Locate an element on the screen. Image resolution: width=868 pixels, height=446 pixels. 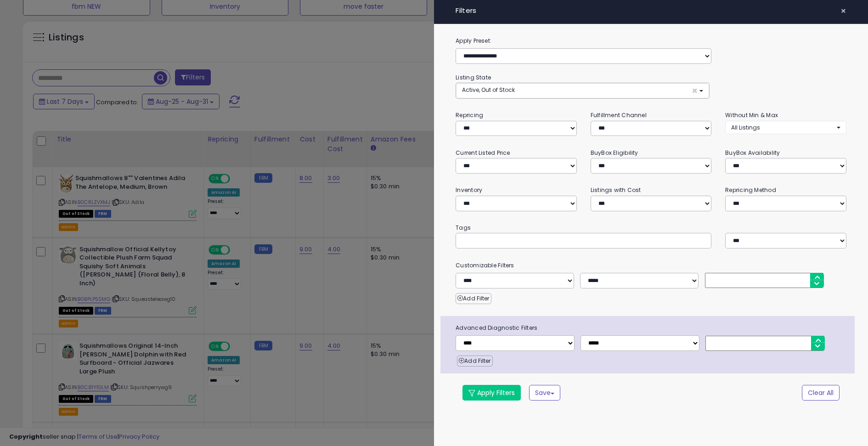
button: Active, Out of Stock × is located at coordinates (582, 91).